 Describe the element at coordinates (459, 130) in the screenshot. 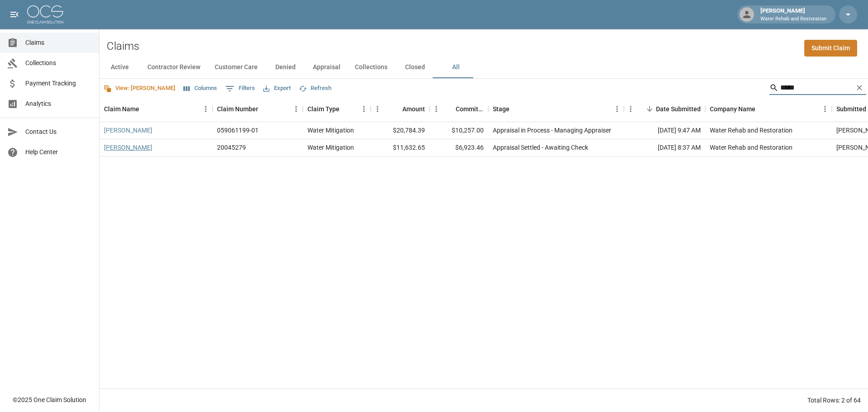

I see `div: $10,257.00` at that location.